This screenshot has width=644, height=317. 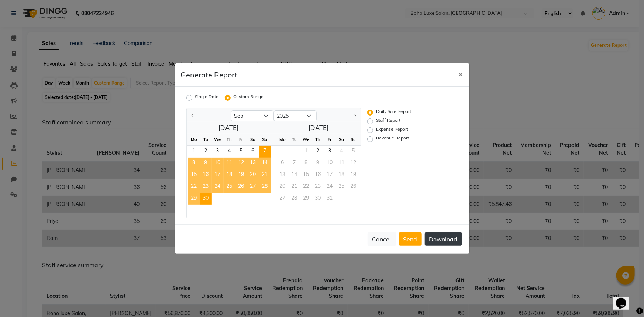 I want to click on span: 12, so click(x=242, y=164).